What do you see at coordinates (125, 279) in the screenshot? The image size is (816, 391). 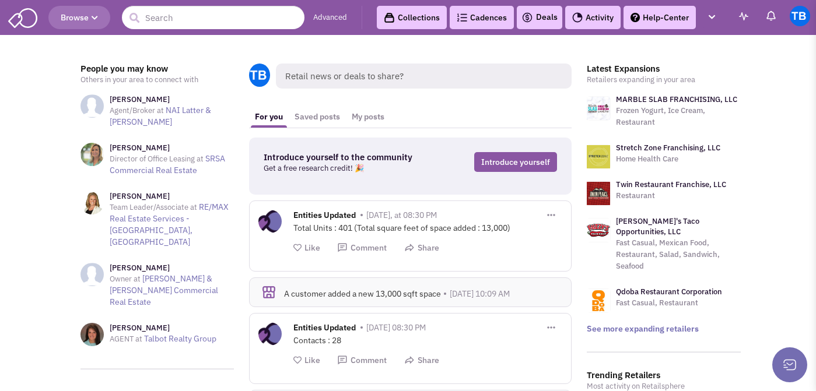 I see `span: Owner at` at bounding box center [125, 279].